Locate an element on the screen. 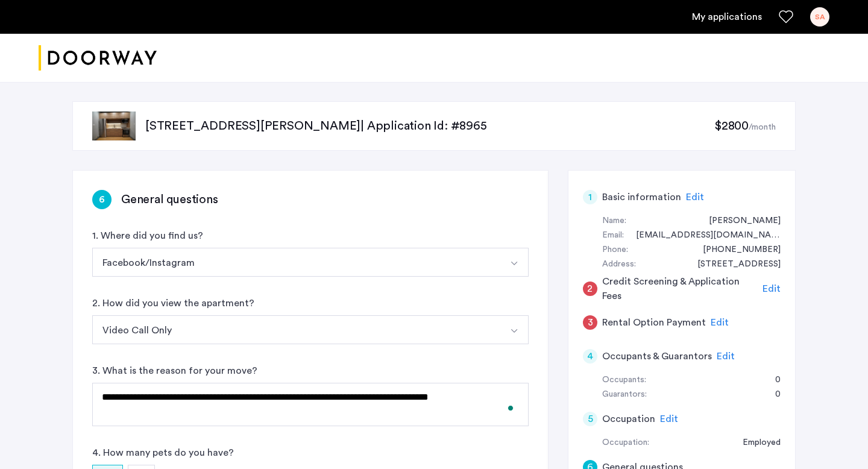  h3: General questions is located at coordinates (169, 199).